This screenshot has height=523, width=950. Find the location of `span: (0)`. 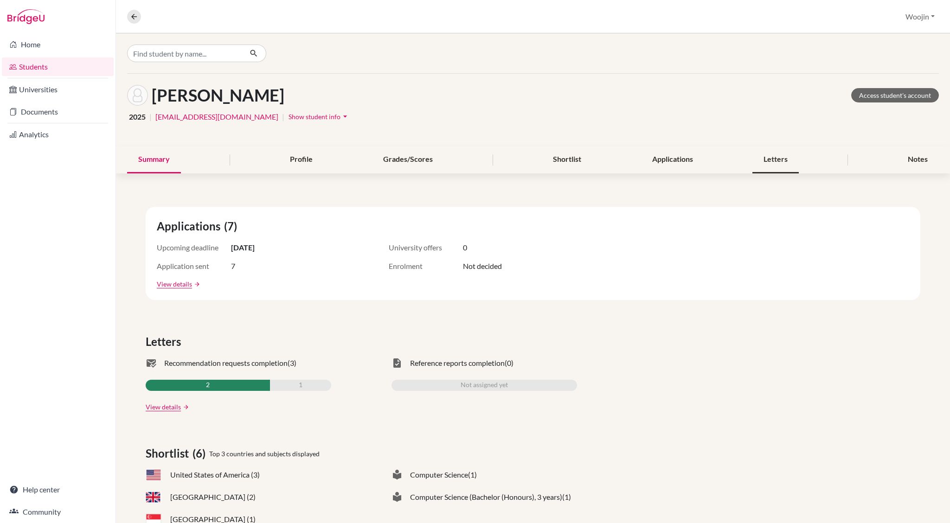

span: (0) is located at coordinates (509, 363).